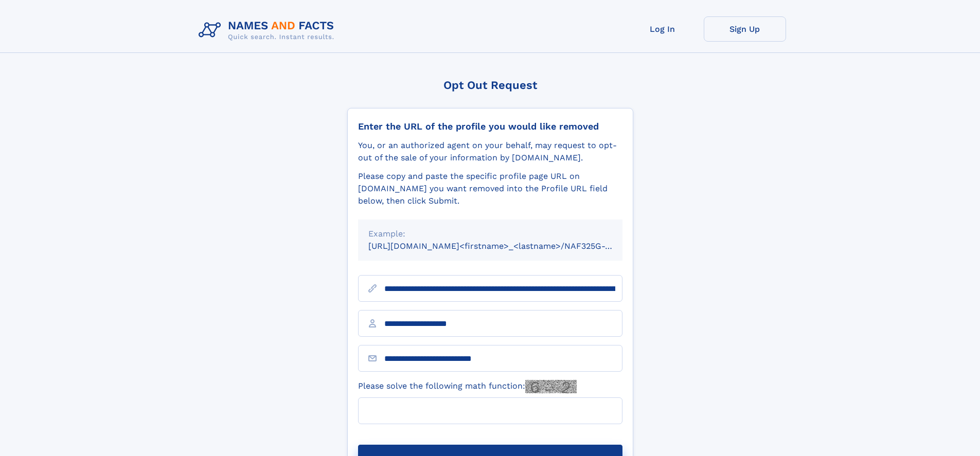  Describe the element at coordinates (490, 151) in the screenshot. I see `div: You, or an authorized agent on your behalf, may request to opt-out of the sale of your informatio...` at that location.